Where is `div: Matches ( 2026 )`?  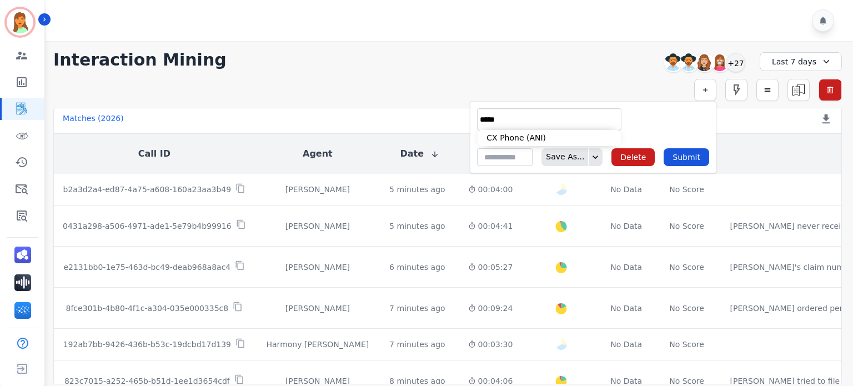
div: Matches ( 2026 ) is located at coordinates (93, 121).